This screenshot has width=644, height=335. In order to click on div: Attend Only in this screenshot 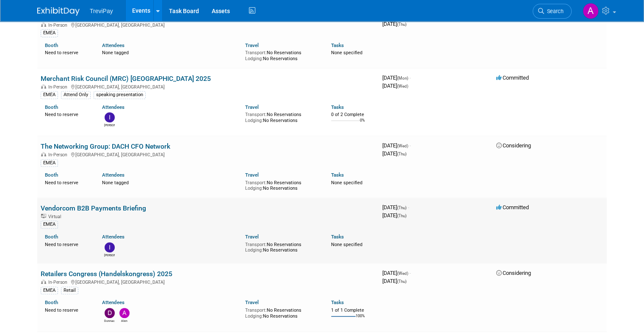, I will do `click(76, 95)`.